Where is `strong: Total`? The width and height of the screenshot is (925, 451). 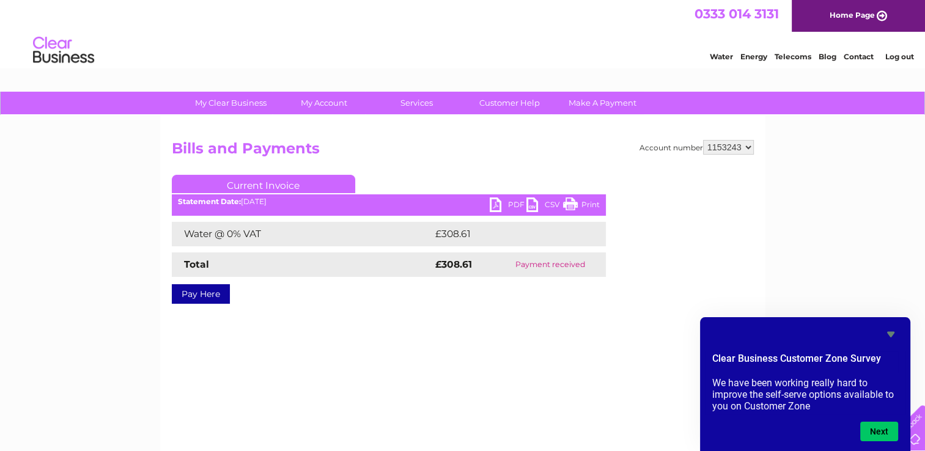
strong: Total is located at coordinates (196, 264).